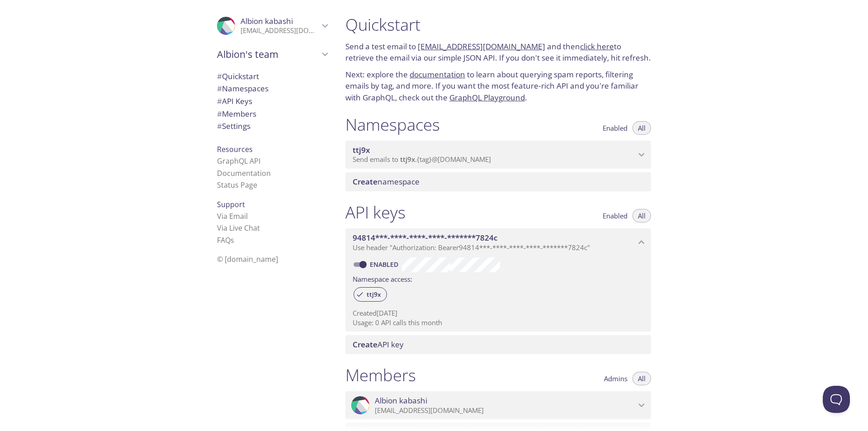 The height and width of the screenshot is (431, 868). What do you see at coordinates (499, 323) in the screenshot?
I see `p: Usage: 0 API calls this month` at bounding box center [499, 323].